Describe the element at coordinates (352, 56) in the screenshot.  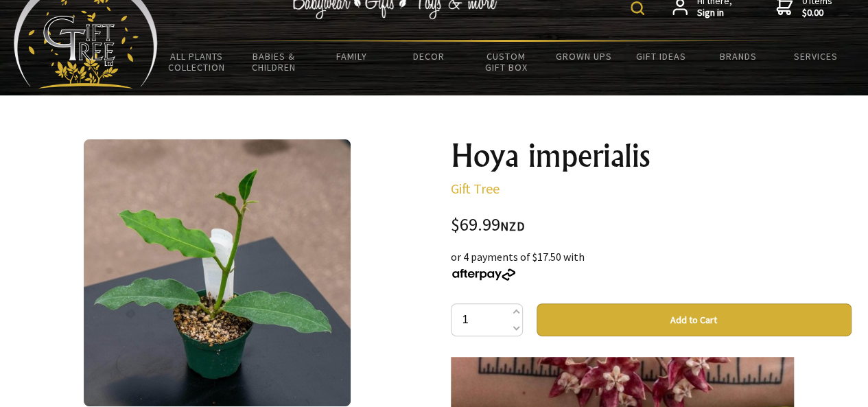
I see `a: Family` at that location.